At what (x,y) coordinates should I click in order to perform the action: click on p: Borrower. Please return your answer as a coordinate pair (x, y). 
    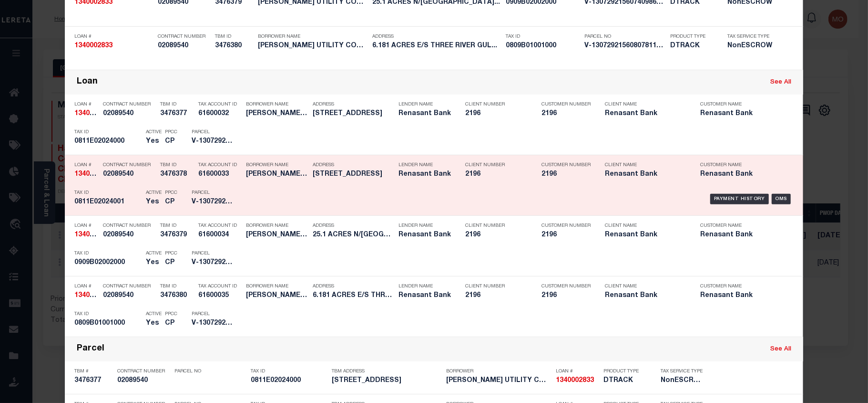
    Looking at the image, I should click on (499, 371).